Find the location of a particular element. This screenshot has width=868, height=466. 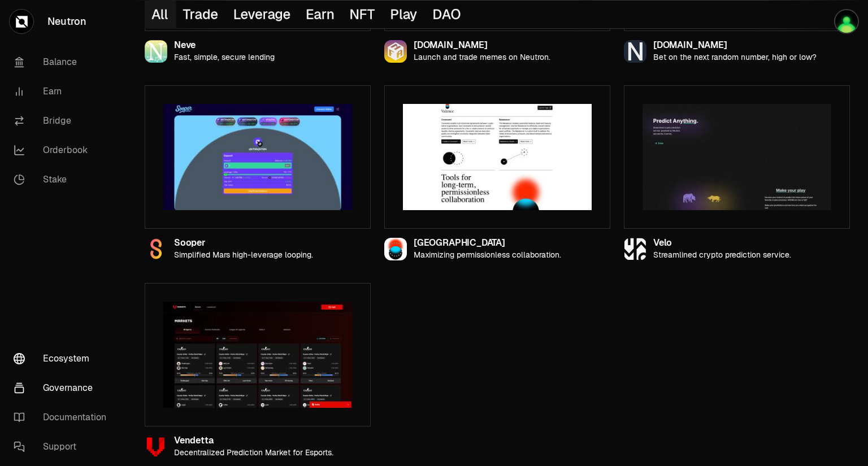

p: Bet on the next random number, high or low? is located at coordinates (735, 57).